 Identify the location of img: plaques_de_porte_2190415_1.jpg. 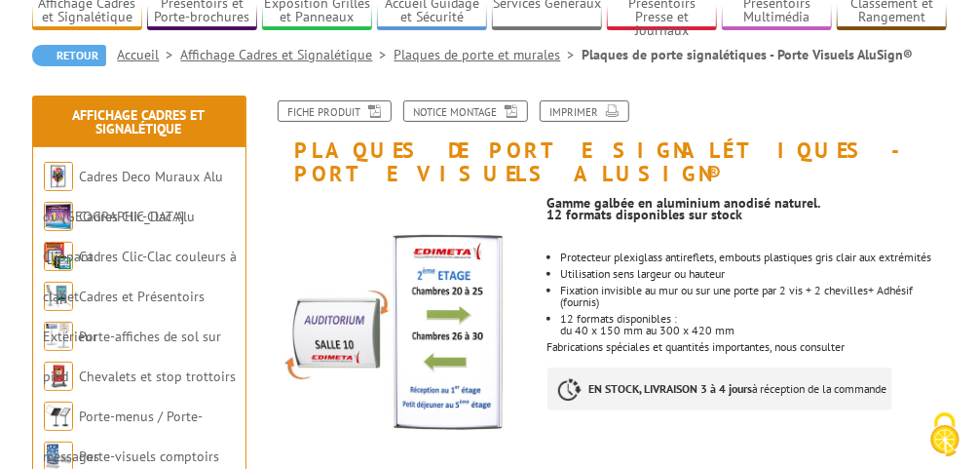
(400, 328).